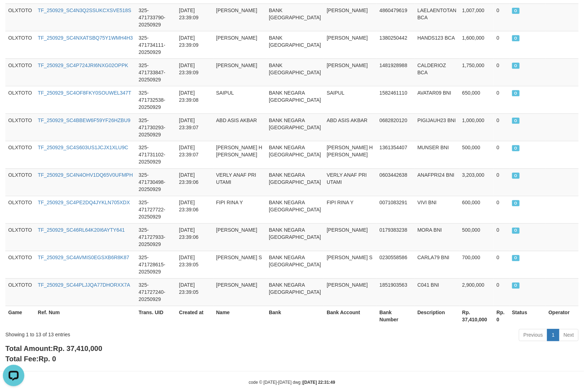  I want to click on a: TF_250929_SC46RL64K20I6AYTY641, so click(81, 230).